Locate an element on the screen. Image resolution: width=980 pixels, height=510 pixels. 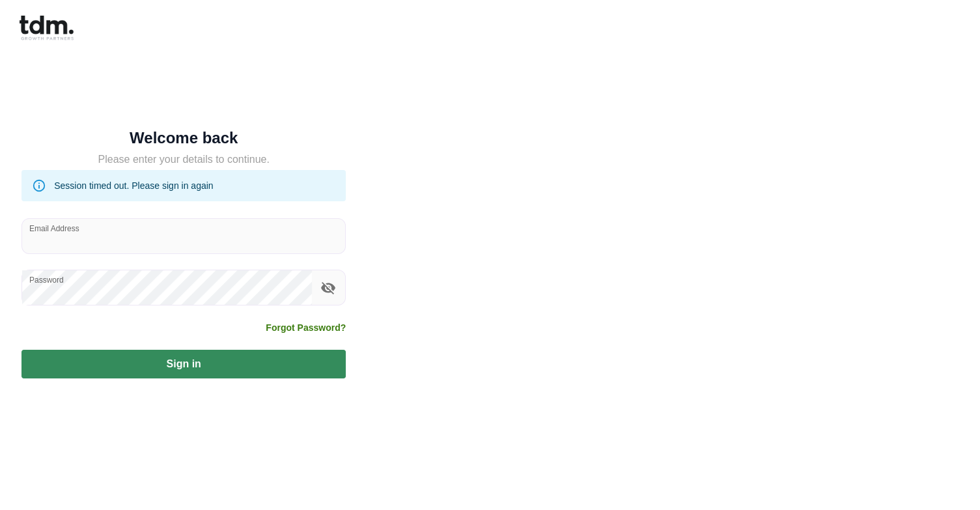
a: Forgot Password? is located at coordinates (306, 328).